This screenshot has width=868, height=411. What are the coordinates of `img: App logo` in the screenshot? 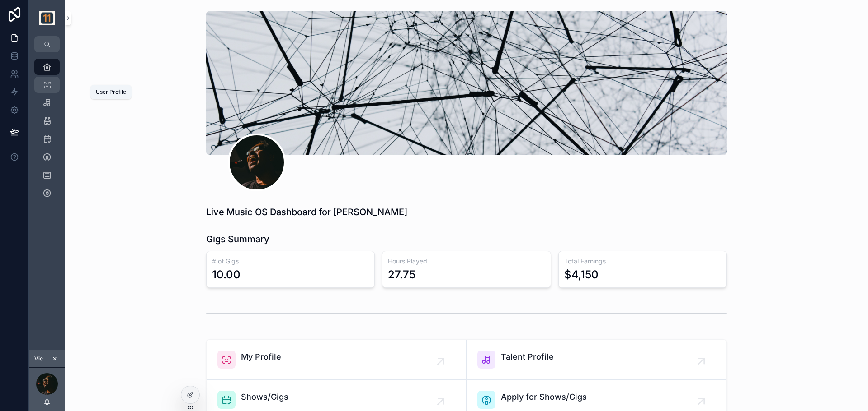 It's located at (46, 18).